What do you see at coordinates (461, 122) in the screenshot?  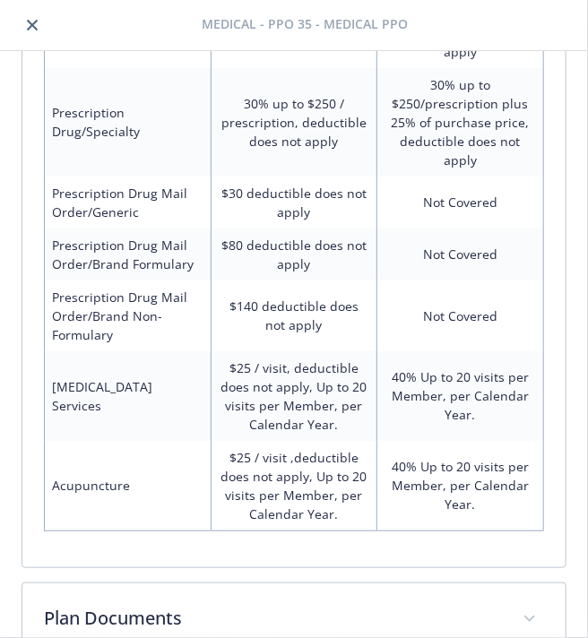 I see `td: 30% up to $250/prescription plus 25% of purchase price, deductible does not apply` at bounding box center [461, 122].